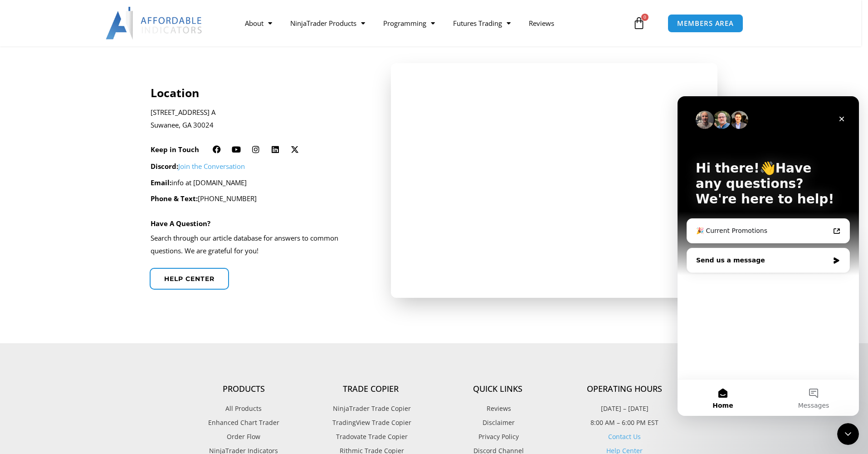 This screenshot has height=454, width=868. Describe the element at coordinates (244, 423) in the screenshot. I see `span: Enhanced Chart Trader` at that location.